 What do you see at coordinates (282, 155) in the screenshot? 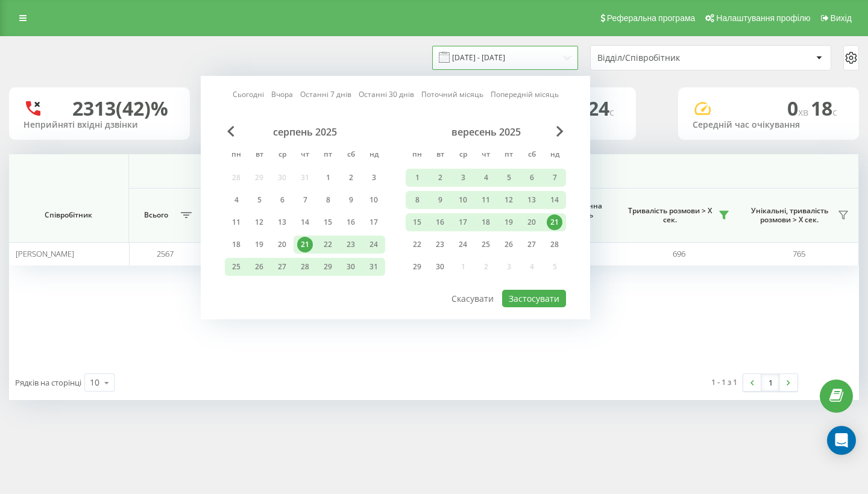
I see `abbr: середа` at bounding box center [282, 155].